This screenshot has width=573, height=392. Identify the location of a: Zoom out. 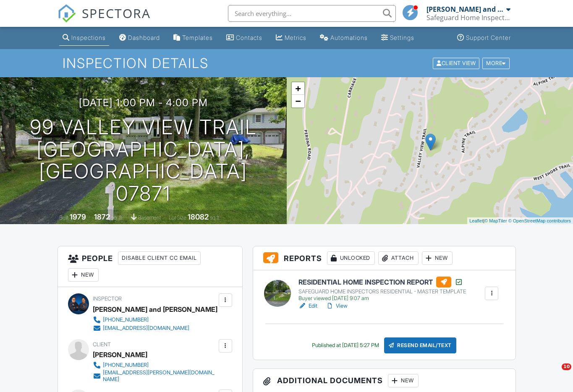
(298, 101).